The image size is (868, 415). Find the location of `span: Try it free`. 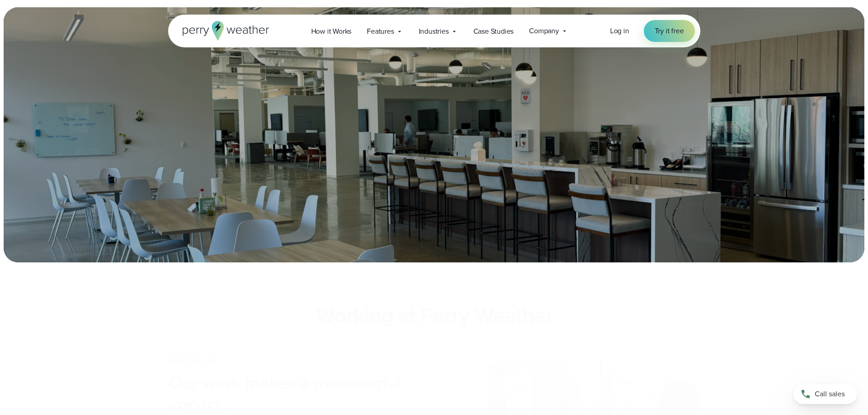

span: Try it free is located at coordinates (670, 31).